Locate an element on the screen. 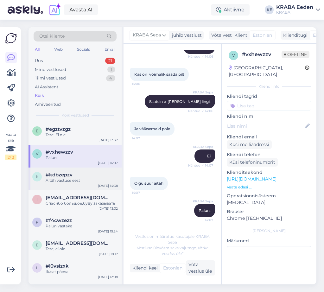 This screenshot has height=292, width=324. span: Ei is located at coordinates (209, 156).